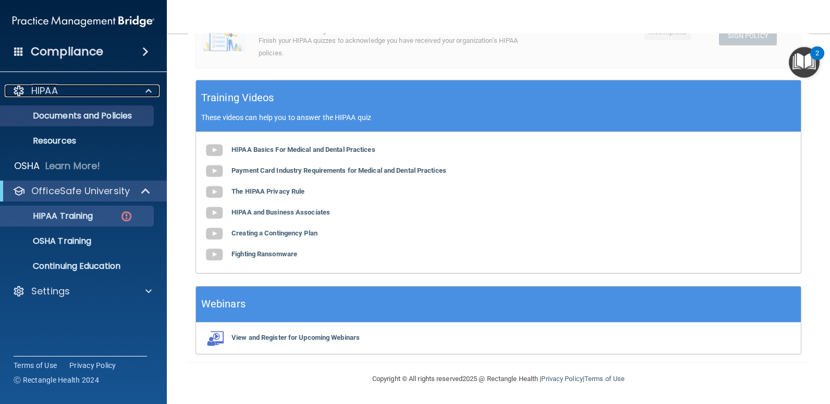 This screenshot has width=830, height=404. I want to click on img: danger-circle.6113f641.png, so click(126, 216).